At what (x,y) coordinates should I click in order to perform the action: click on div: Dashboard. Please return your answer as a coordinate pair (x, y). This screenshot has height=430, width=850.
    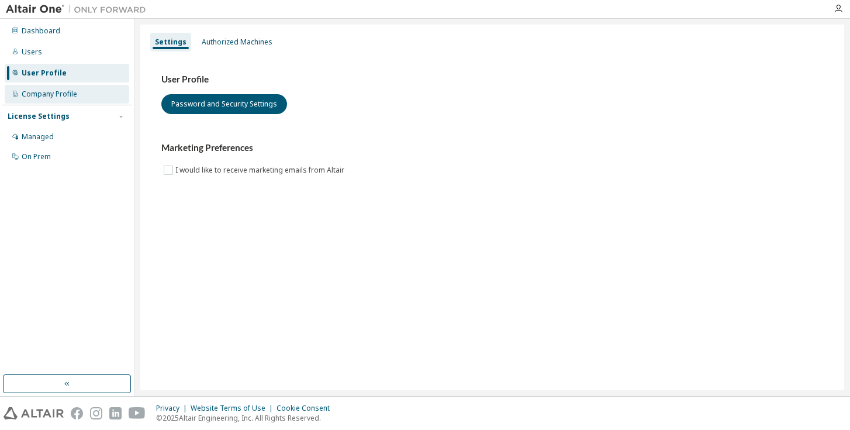
    Looking at the image, I should click on (41, 31).